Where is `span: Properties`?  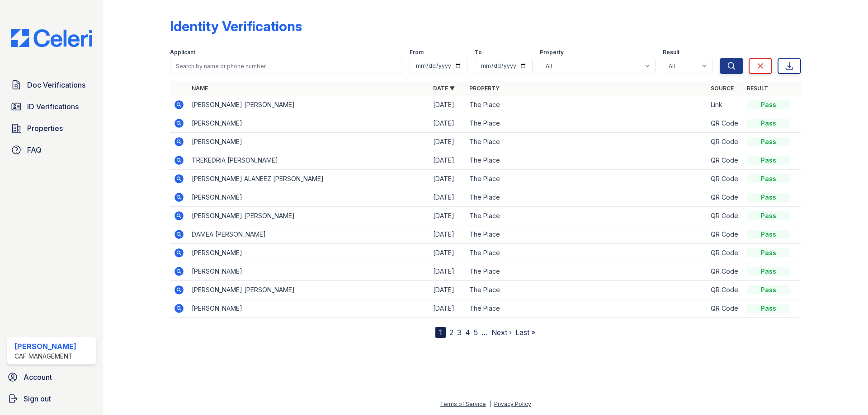 span: Properties is located at coordinates (44, 128).